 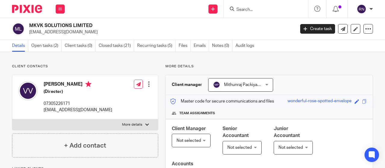 What do you see at coordinates (247, 85) in the screenshot?
I see `span: Mithunraj Packiyanathan` at bounding box center [247, 85].